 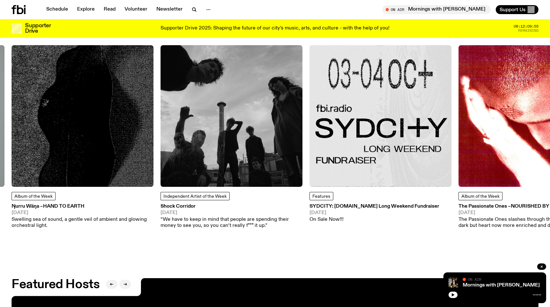 What do you see at coordinates (374, 220) in the screenshot?
I see `p: On Sale Now!!!` at bounding box center [374, 220].